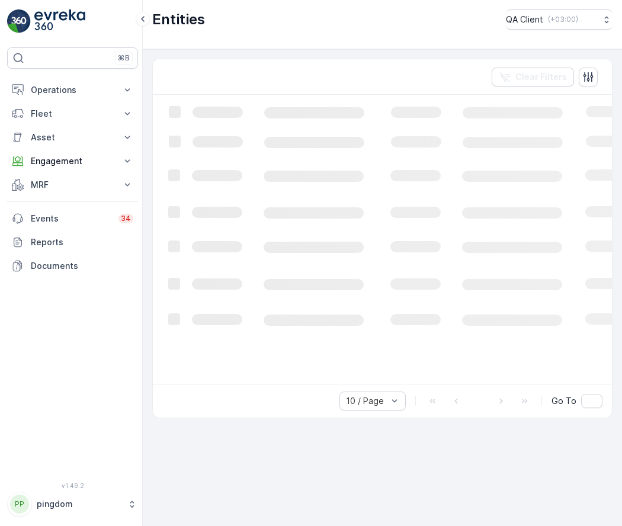  Describe the element at coordinates (72, 161) in the screenshot. I see `p: Engagement` at that location.